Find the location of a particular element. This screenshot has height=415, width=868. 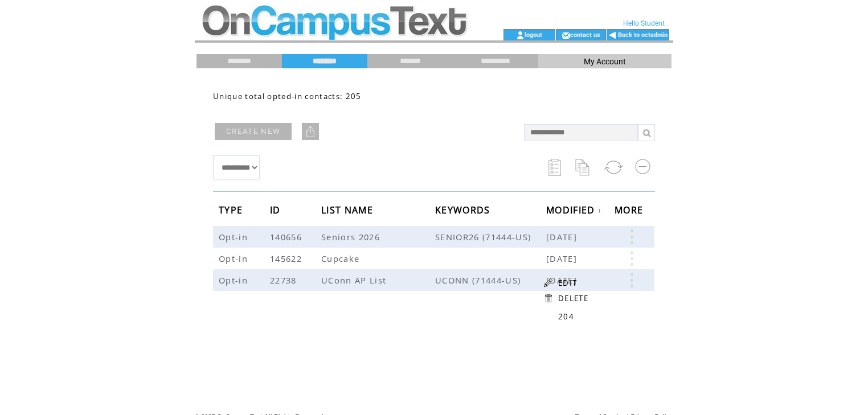

span: UCONN (71444-US) is located at coordinates (490, 280).